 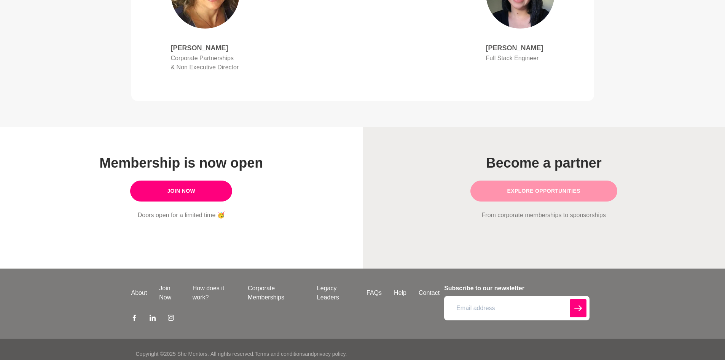 I want to click on a: Legacy Leaders, so click(x=336, y=293).